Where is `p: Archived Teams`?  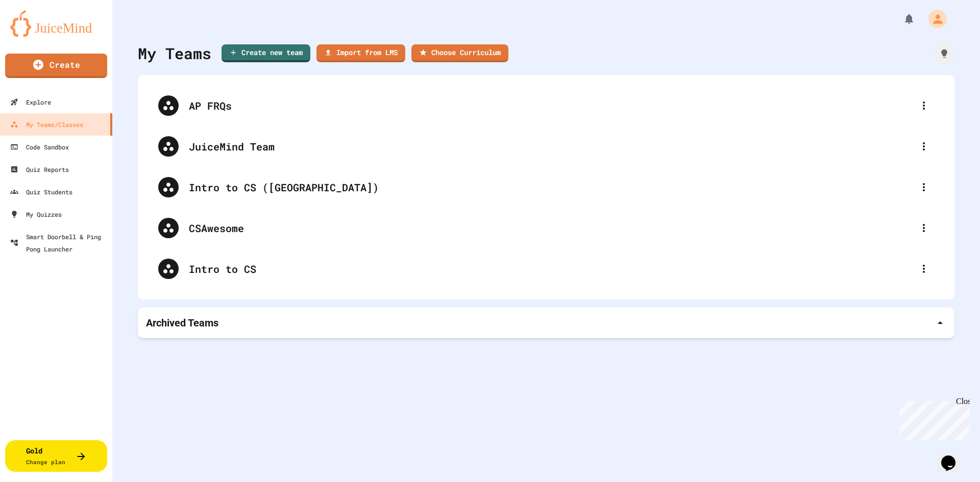 p: Archived Teams is located at coordinates (182, 323).